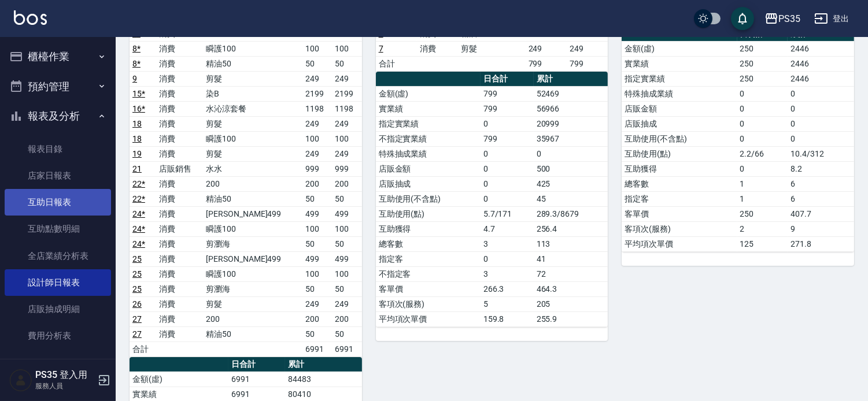 Image resolution: width=868 pixels, height=401 pixels. What do you see at coordinates (428, 108) in the screenshot?
I see `td: 實業績` at bounding box center [428, 108].